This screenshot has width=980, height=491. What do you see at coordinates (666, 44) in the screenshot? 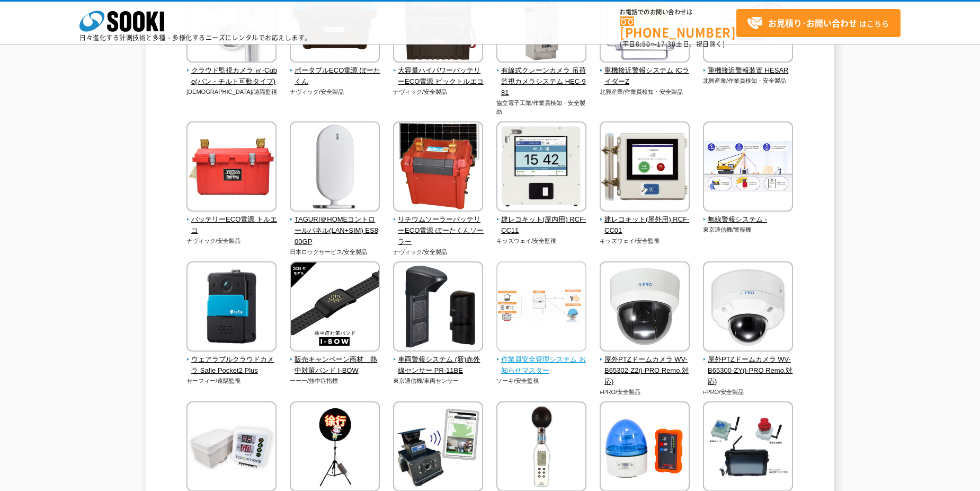
I see `span: 17:30` at bounding box center [666, 44].